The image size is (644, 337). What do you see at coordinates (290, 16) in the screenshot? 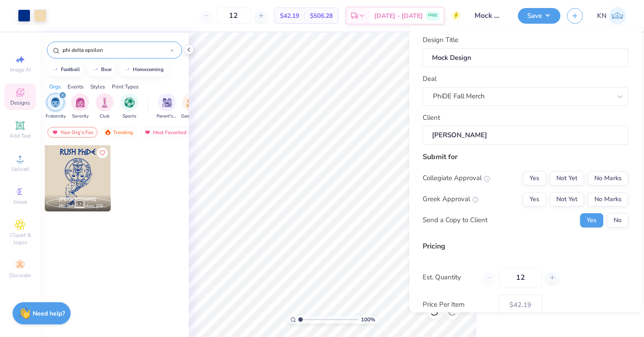
I see `span: $42.19` at bounding box center [290, 16].